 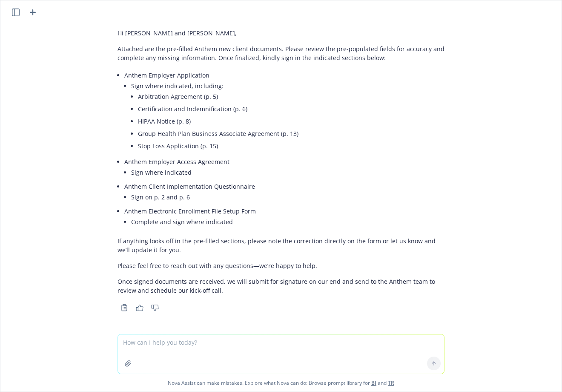 What do you see at coordinates (292, 145) in the screenshot?
I see `li: Stop Loss Application (p. 15)` at bounding box center [292, 145].